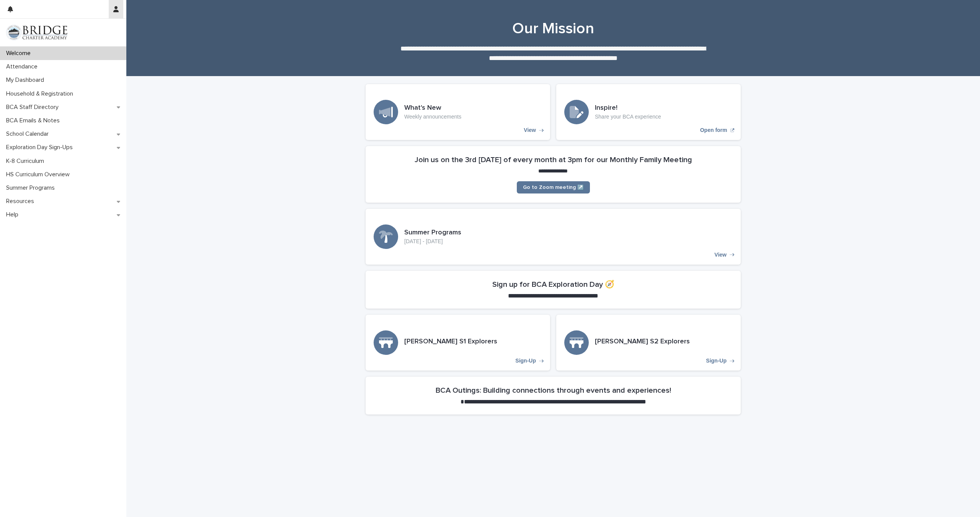  What do you see at coordinates (433, 117) in the screenshot?
I see `p: Weekly announcements` at bounding box center [433, 117].